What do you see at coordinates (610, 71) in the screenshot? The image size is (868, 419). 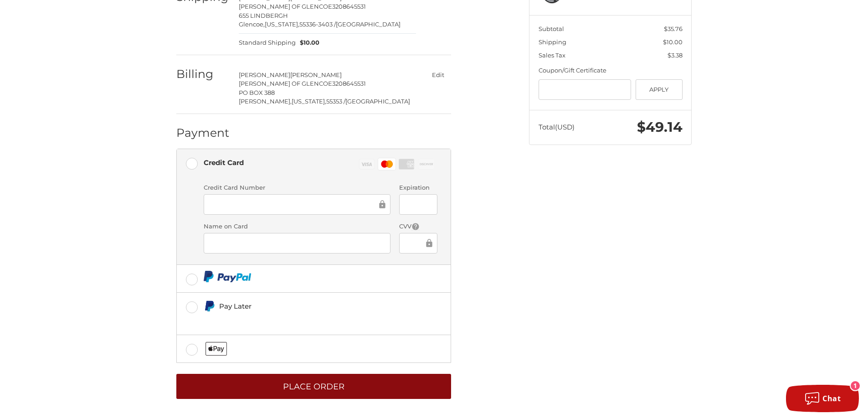 I see `div: Coupon/Gift Certificate` at bounding box center [610, 71].